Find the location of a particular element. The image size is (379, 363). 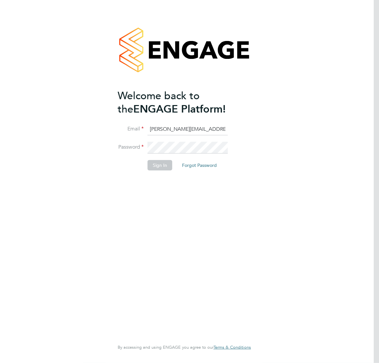

span: Terms & Conditions is located at coordinates (232, 347).